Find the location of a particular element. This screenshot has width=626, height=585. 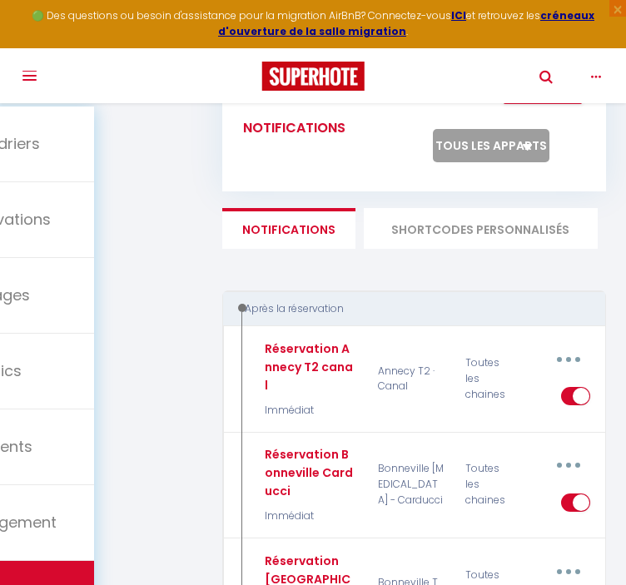

li: Notifications is located at coordinates (289, 228).